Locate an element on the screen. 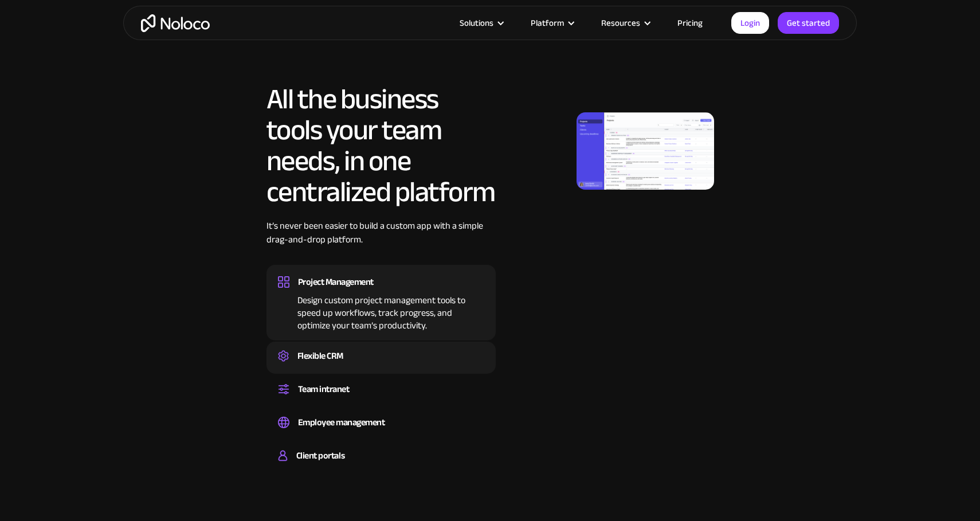 The height and width of the screenshot is (521, 980). div: Set up a central space for your team to collaborate, share information, and stay up to date on co... is located at coordinates (381, 400).